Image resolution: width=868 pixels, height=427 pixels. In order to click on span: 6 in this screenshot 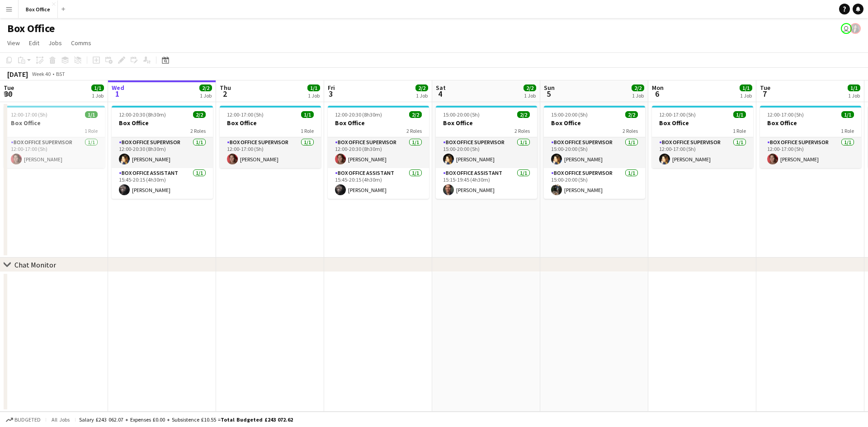, I will do `click(657, 93)`.